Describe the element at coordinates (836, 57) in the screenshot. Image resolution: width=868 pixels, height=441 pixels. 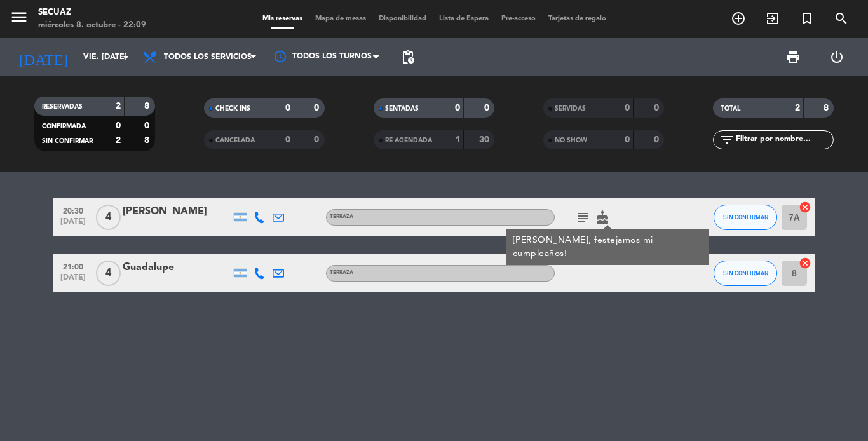
I see `i: power_settings_new` at that location.